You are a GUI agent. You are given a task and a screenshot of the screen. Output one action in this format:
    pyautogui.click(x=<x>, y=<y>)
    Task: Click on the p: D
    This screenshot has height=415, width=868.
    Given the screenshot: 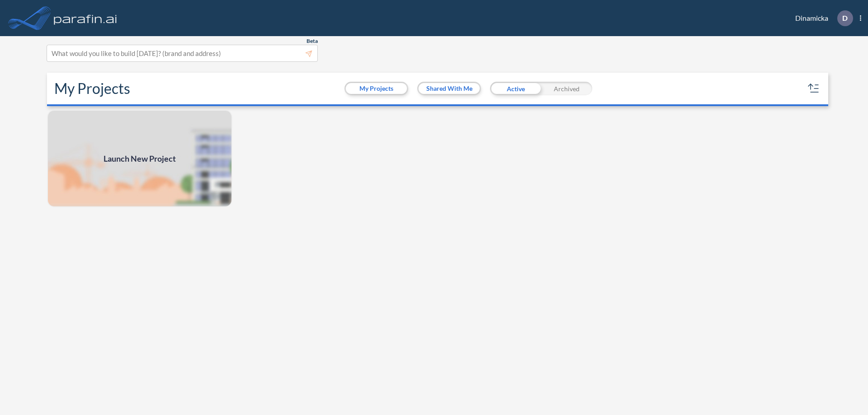 What is the action you would take?
    pyautogui.click(x=845, y=18)
    